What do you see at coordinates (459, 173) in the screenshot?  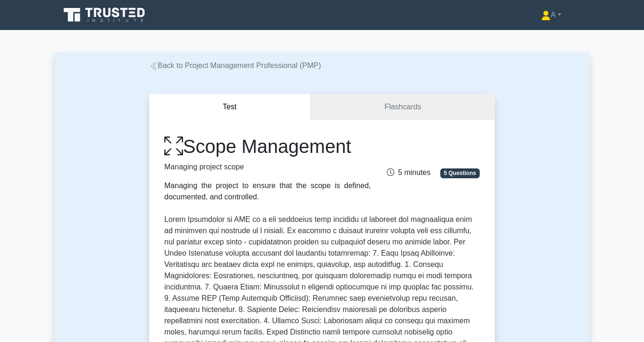 I see `span: 5 Questions` at bounding box center [459, 173].